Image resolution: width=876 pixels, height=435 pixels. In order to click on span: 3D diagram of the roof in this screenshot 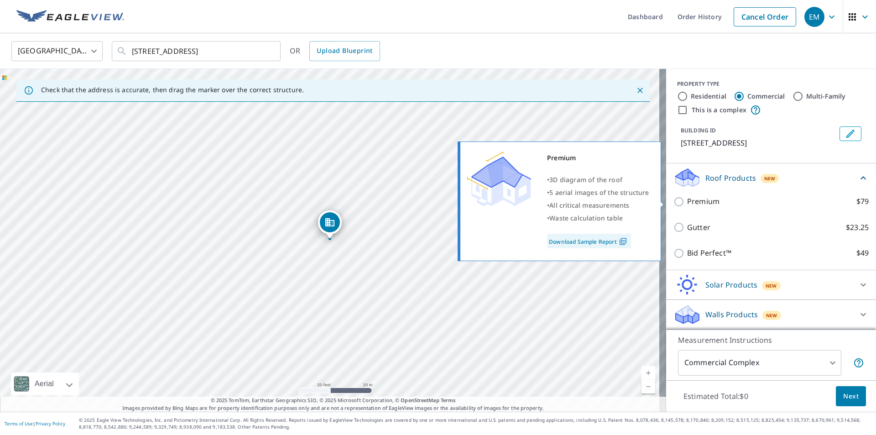, I will do `click(586, 179)`.